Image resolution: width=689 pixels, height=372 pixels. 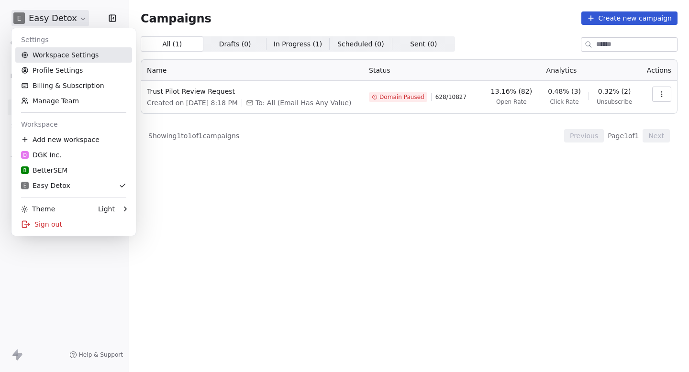 I want to click on a: Workspace Settings, so click(x=74, y=55).